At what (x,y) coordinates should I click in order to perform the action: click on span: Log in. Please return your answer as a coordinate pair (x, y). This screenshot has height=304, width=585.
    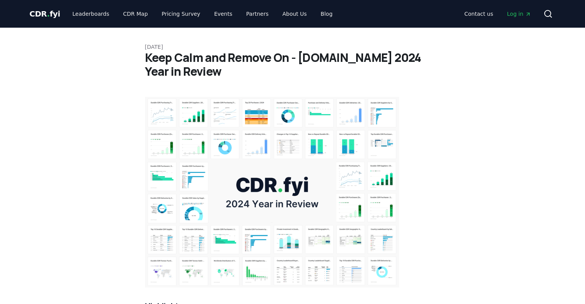
    Looking at the image, I should click on (519, 14).